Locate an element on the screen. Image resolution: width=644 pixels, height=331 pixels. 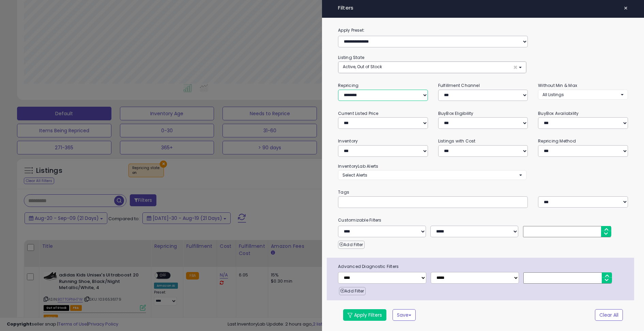
small: Inventory is located at coordinates (348, 141).